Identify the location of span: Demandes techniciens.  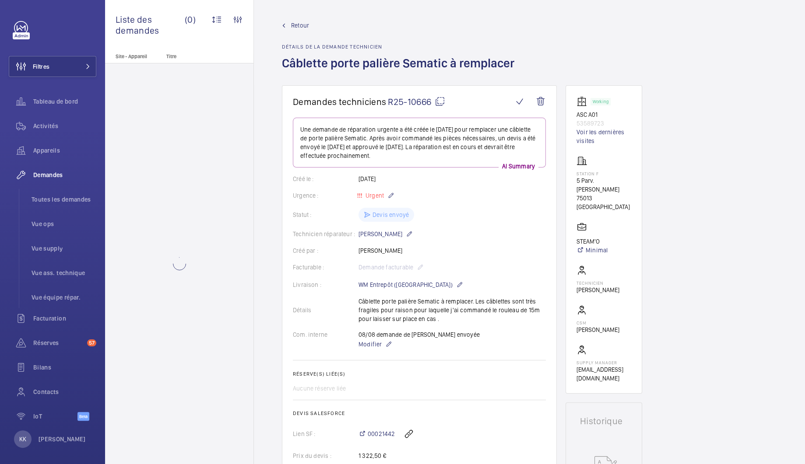
(339, 102).